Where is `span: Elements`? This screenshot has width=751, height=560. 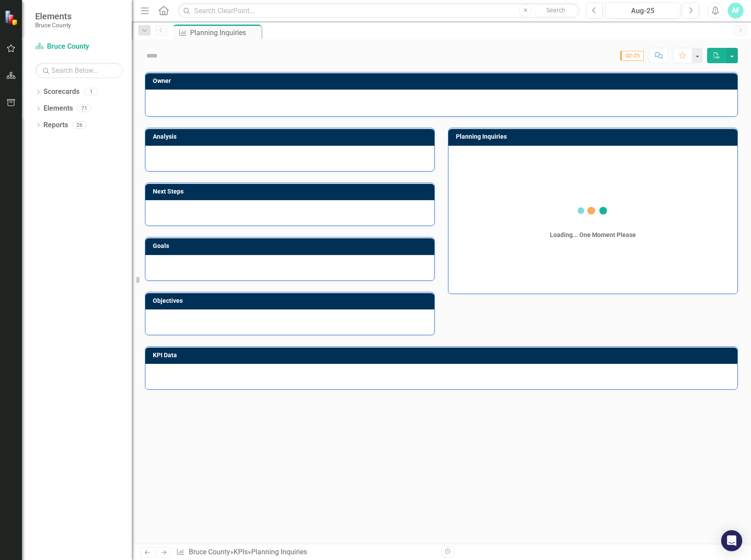 span: Elements is located at coordinates (53, 16).